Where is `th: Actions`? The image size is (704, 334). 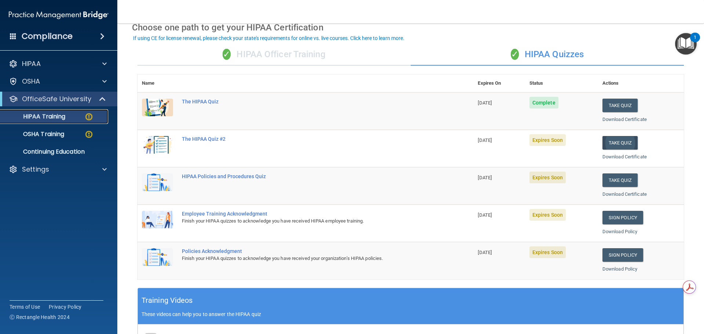
th: Actions is located at coordinates (641, 83).